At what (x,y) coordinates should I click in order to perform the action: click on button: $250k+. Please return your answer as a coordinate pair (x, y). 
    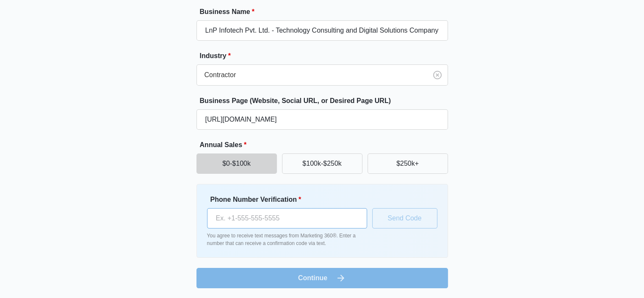
    Looking at the image, I should click on (408, 164).